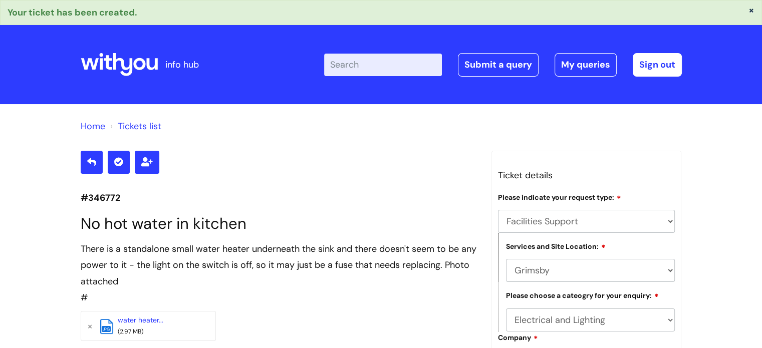 Image resolution: width=762 pixels, height=348 pixels. I want to click on a: Submit a query, so click(498, 65).